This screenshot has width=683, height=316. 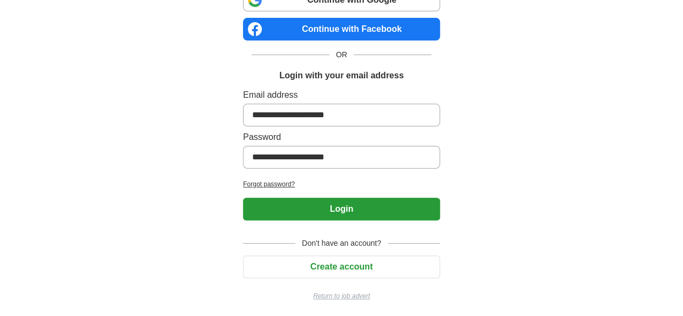 What do you see at coordinates (341, 184) in the screenshot?
I see `h2: Forgot password?` at bounding box center [341, 184].